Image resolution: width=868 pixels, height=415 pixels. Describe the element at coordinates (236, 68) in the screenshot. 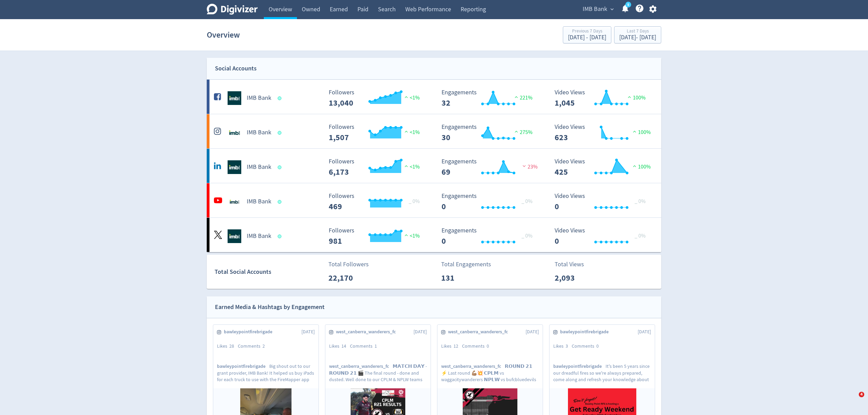

I see `div: Social Accounts` at that location.